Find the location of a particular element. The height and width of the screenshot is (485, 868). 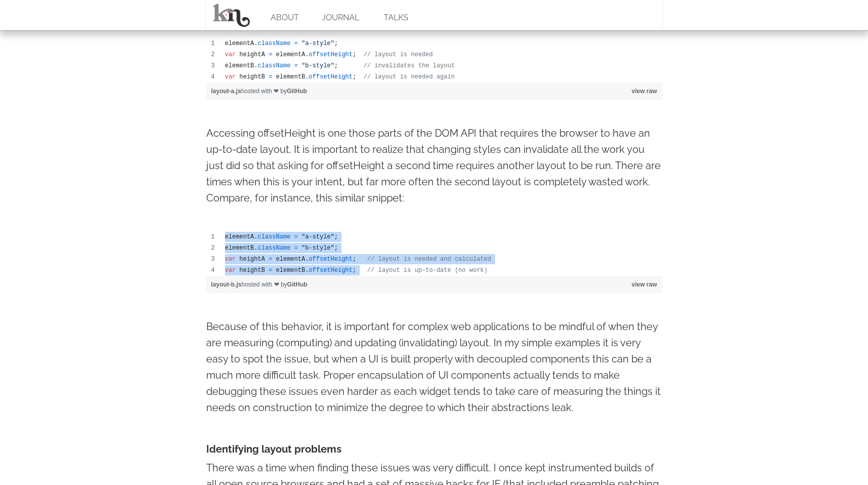

h4: Identifying layout problems is located at coordinates (434, 449).